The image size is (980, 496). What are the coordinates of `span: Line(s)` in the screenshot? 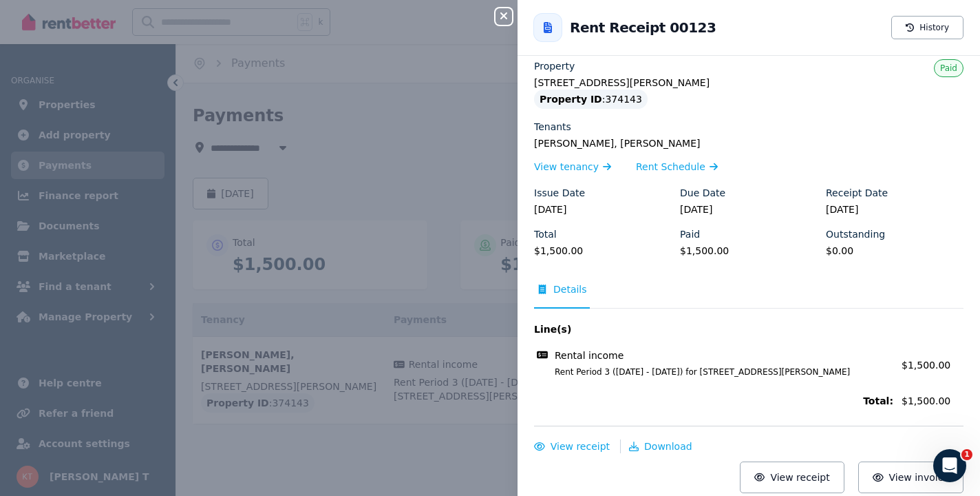 It's located at (714, 330).